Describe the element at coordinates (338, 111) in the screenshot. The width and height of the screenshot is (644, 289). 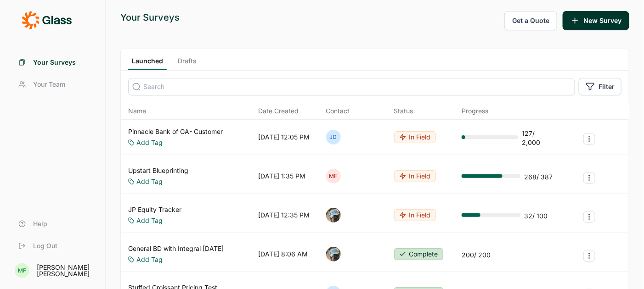
I see `div: Contact` at that location.